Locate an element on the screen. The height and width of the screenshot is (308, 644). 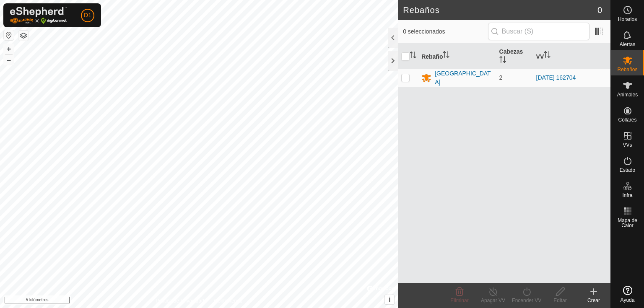
img: Logotipo de Gallagher is located at coordinates (39, 15).